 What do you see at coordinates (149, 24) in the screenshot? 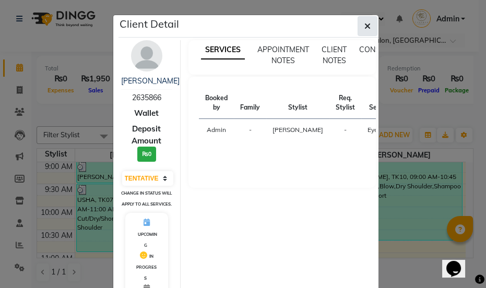
I see `h5: Client Detail` at bounding box center [149, 24].